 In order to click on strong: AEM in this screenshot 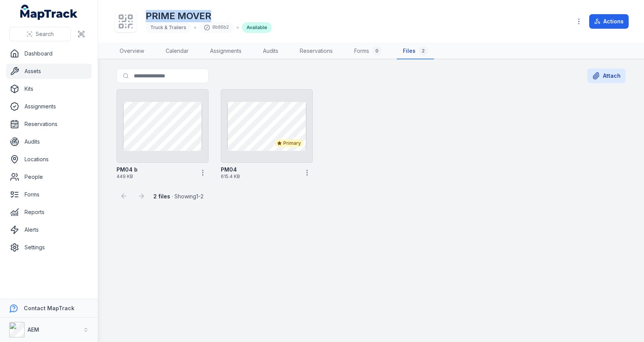, I will do `click(33, 329)`.